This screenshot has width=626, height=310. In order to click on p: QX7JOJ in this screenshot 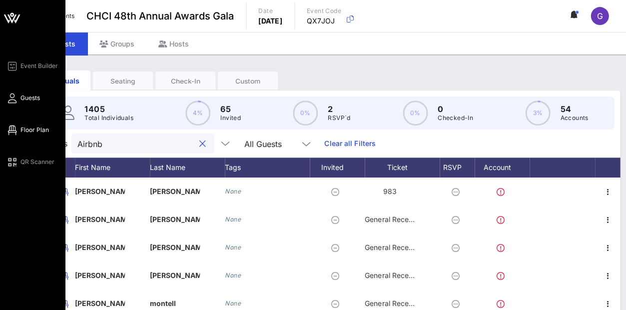, I will do `click(324, 21)`.